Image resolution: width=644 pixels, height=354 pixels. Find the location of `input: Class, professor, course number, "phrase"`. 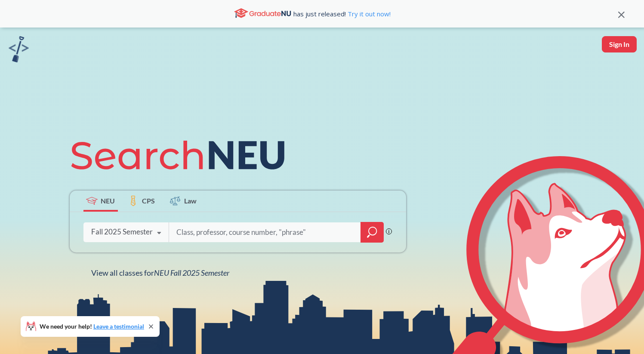

input: Class, professor, course number, "phrase" is located at coordinates (265, 232).